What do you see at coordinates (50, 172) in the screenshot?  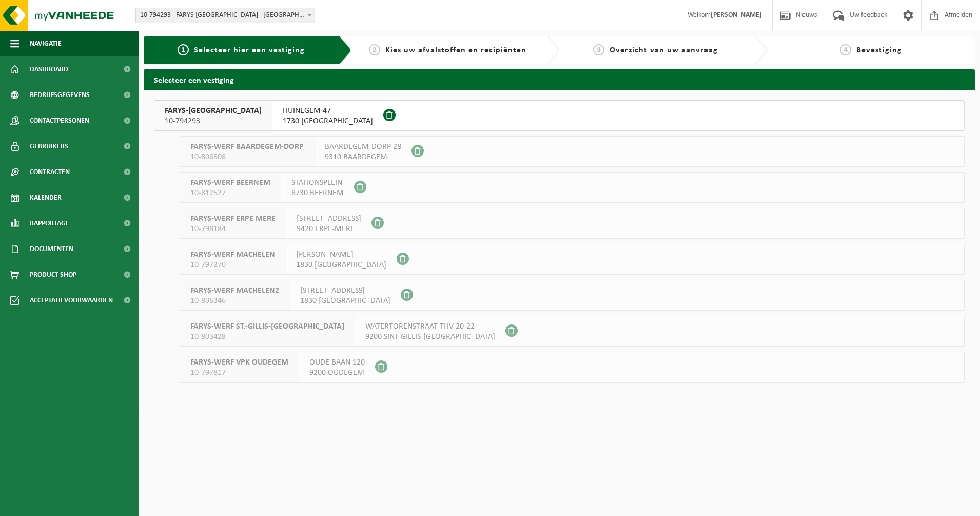 I see `span: Contracten` at bounding box center [50, 172].